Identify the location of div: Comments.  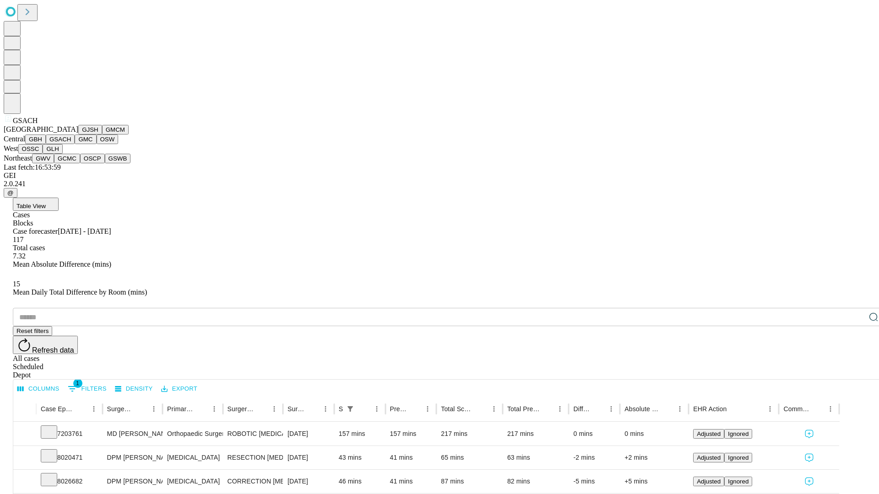
(796, 409).